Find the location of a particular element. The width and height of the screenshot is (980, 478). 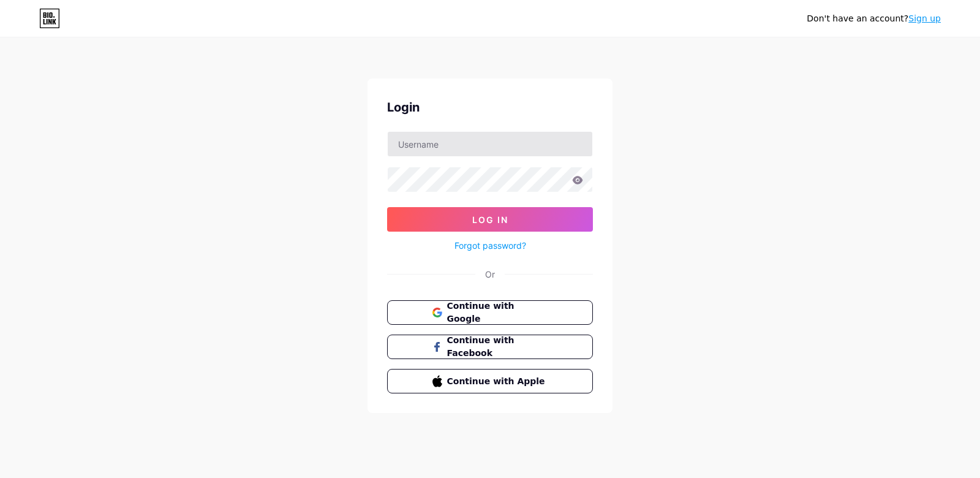

span: Log In is located at coordinates (490, 219).